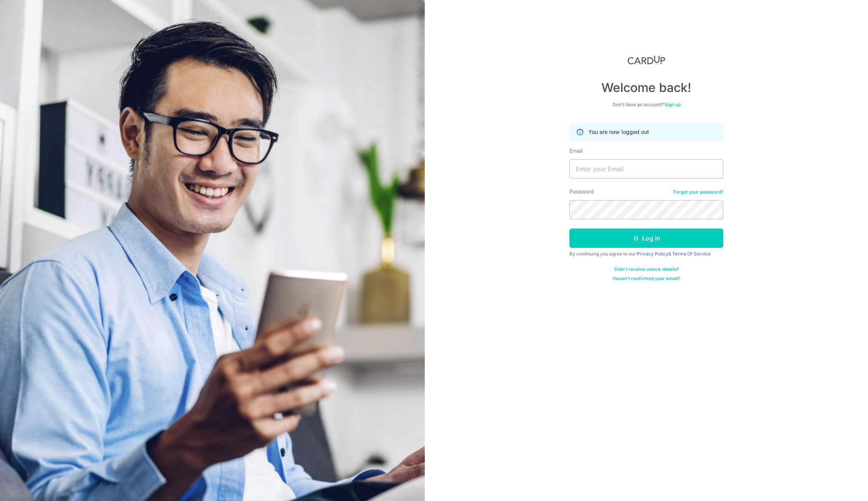 This screenshot has height=501, width=868. I want to click on p: You are now logged out, so click(619, 132).